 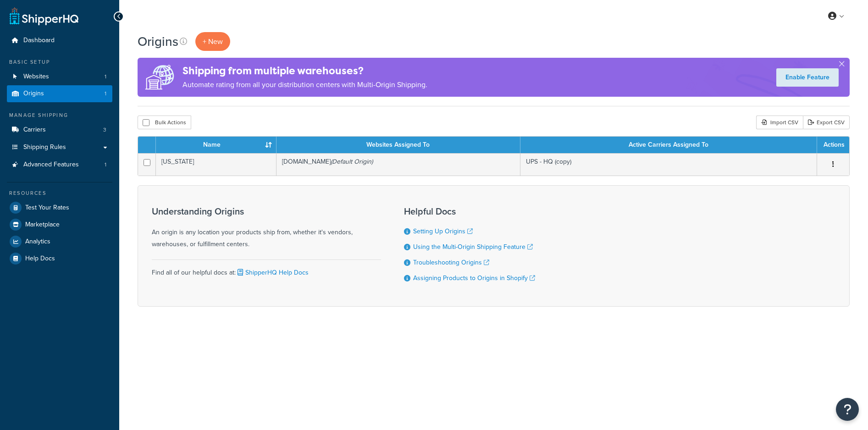 What do you see at coordinates (780, 123) in the screenshot?
I see `div: Import CSV` at bounding box center [780, 123].